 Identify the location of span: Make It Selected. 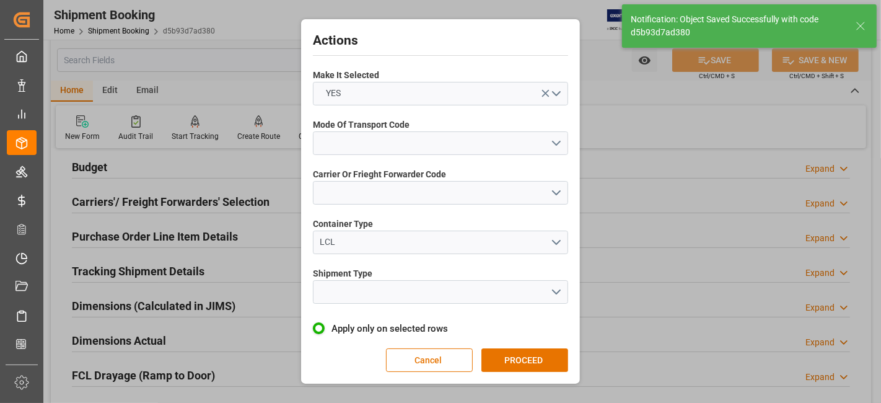
(346, 75).